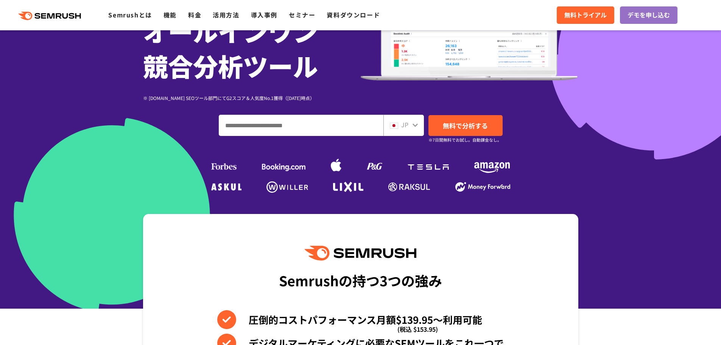  I want to click on a: 活用方法, so click(226, 15).